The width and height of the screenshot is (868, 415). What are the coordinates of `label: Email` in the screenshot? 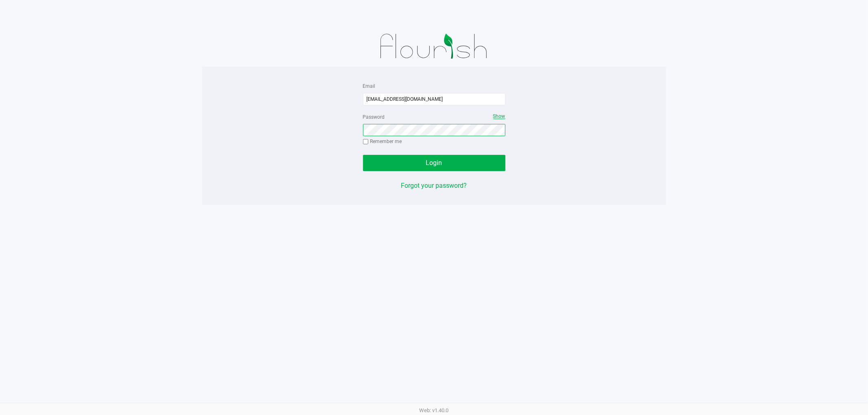 It's located at (369, 86).